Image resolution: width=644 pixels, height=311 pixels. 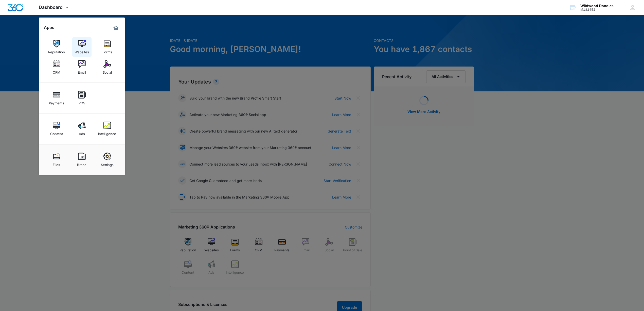 What do you see at coordinates (597, 10) in the screenshot?
I see `div: account id` at bounding box center [597, 10].